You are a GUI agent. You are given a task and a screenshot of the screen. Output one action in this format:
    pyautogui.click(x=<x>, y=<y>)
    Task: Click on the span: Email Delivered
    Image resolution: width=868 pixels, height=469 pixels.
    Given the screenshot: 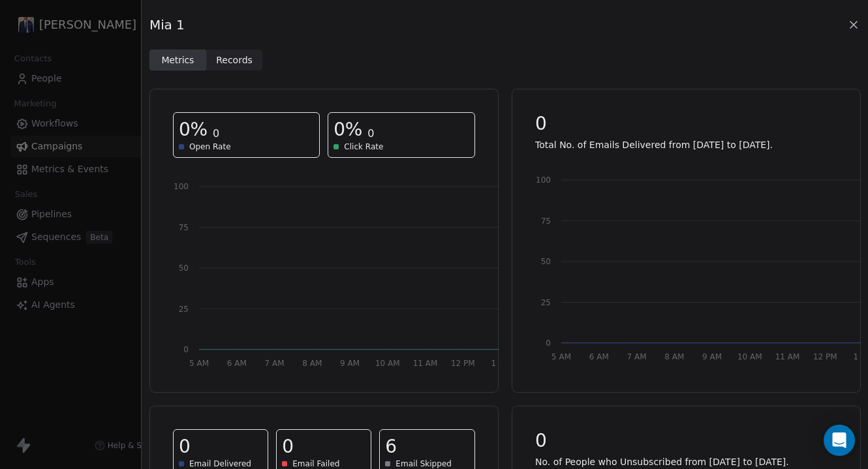 What is the action you would take?
    pyautogui.click(x=220, y=464)
    